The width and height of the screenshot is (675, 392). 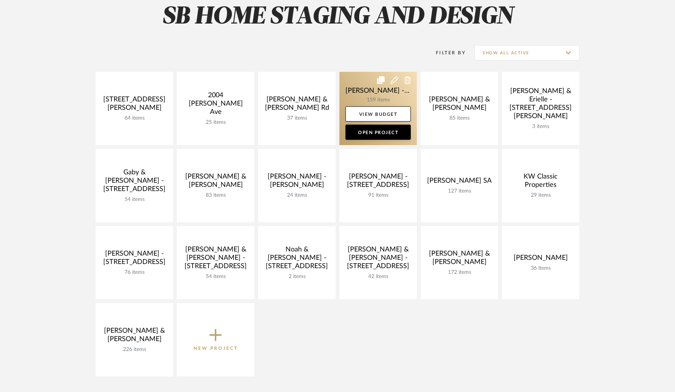 What do you see at coordinates (216, 122) in the screenshot?
I see `div: 25 items` at bounding box center [216, 122].